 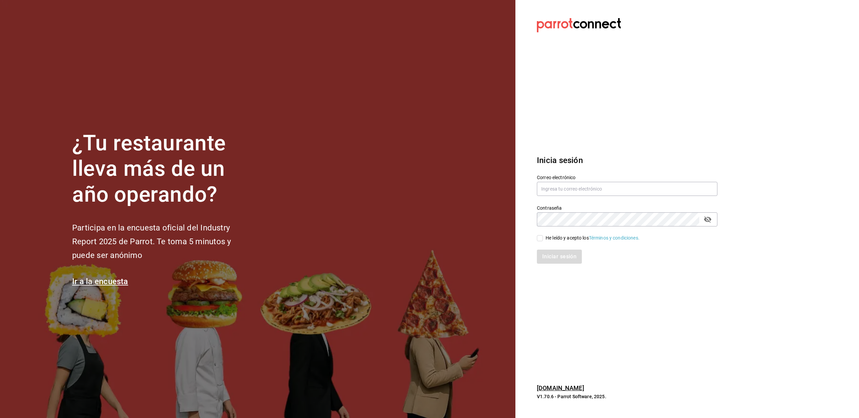 I want to click on h3: Inicia sesión, so click(x=627, y=160).